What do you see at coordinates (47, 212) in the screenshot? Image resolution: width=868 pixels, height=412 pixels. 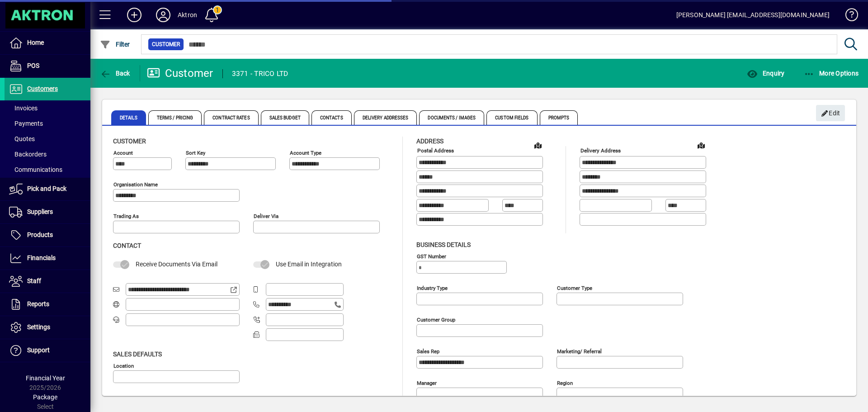 I see `a: Suppliers` at bounding box center [47, 212].